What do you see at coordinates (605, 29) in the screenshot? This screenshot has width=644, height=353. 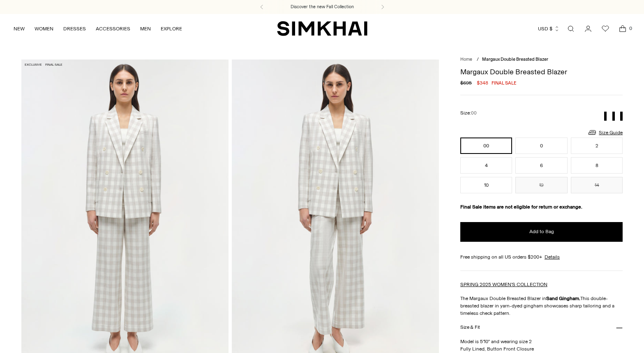 I see `a: Wishlist` at bounding box center [605, 29].